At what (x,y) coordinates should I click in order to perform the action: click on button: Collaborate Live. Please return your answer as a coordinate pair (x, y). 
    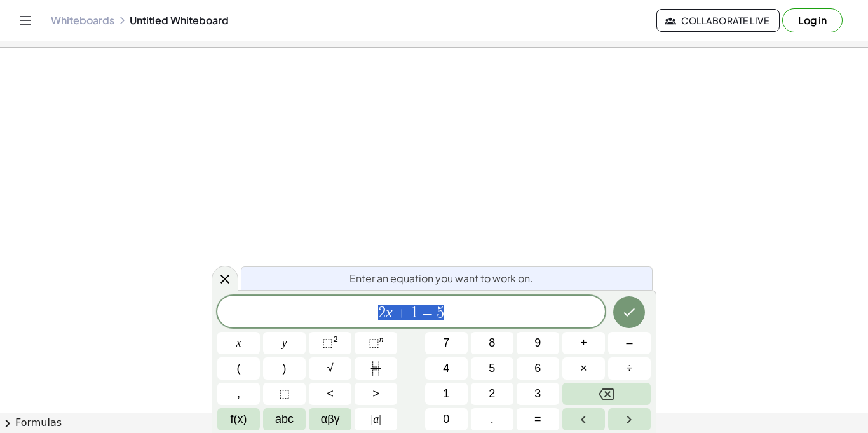
    Looking at the image, I should click on (718, 21).